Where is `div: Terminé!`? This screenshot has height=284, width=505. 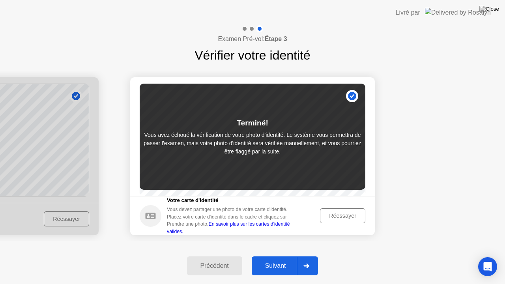 div: Terminé! is located at coordinates (252, 123).